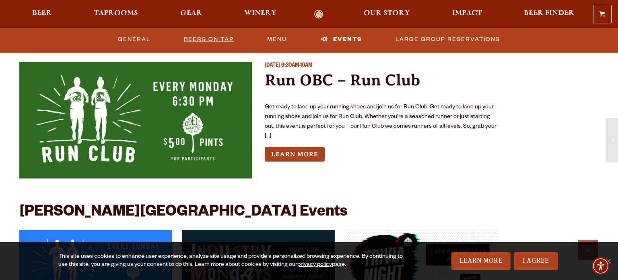 Image resolution: width=618 pixels, height=280 pixels. Describe the element at coordinates (387, 14) in the screenshot. I see `a: Our Story` at that location.